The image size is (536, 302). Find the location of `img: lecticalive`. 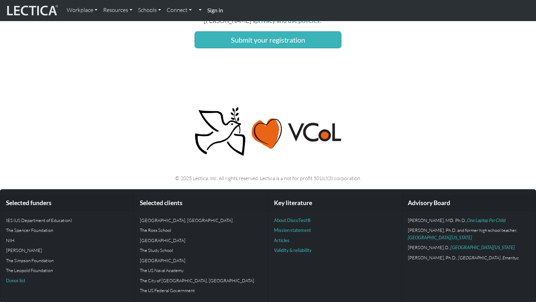

img: lecticalive is located at coordinates (32, 11).